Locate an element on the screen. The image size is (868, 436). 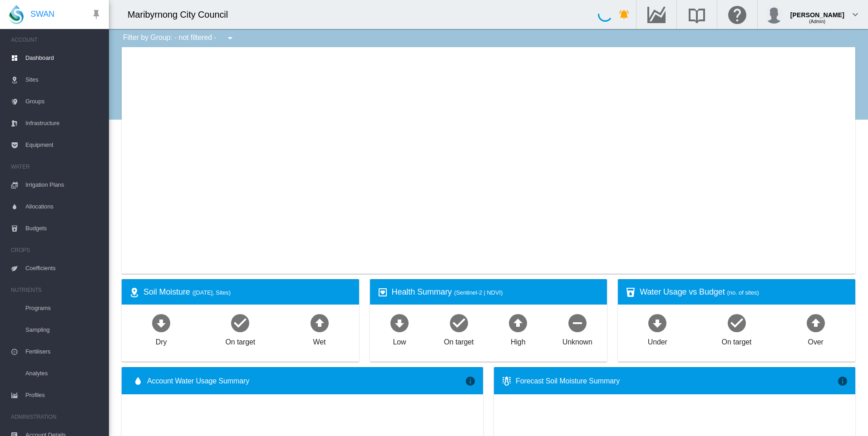
span: Account Water Usage Summary is located at coordinates (306, 381).